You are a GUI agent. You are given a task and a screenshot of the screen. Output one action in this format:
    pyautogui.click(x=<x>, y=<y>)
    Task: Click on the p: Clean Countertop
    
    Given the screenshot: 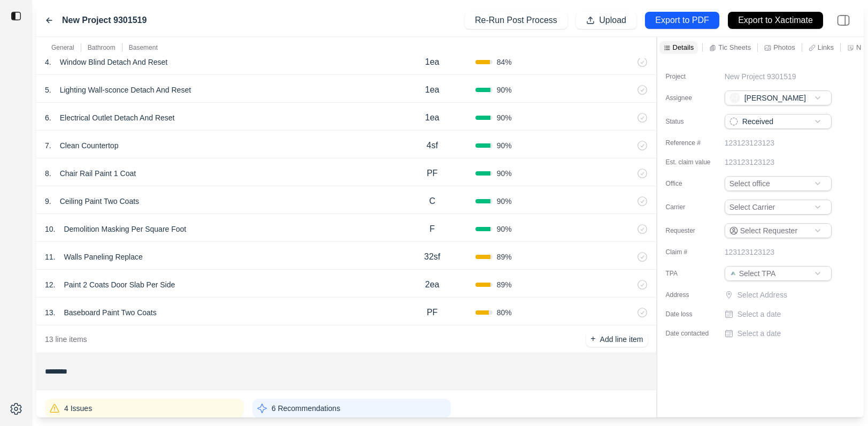 What is the action you would take?
    pyautogui.click(x=89, y=145)
    